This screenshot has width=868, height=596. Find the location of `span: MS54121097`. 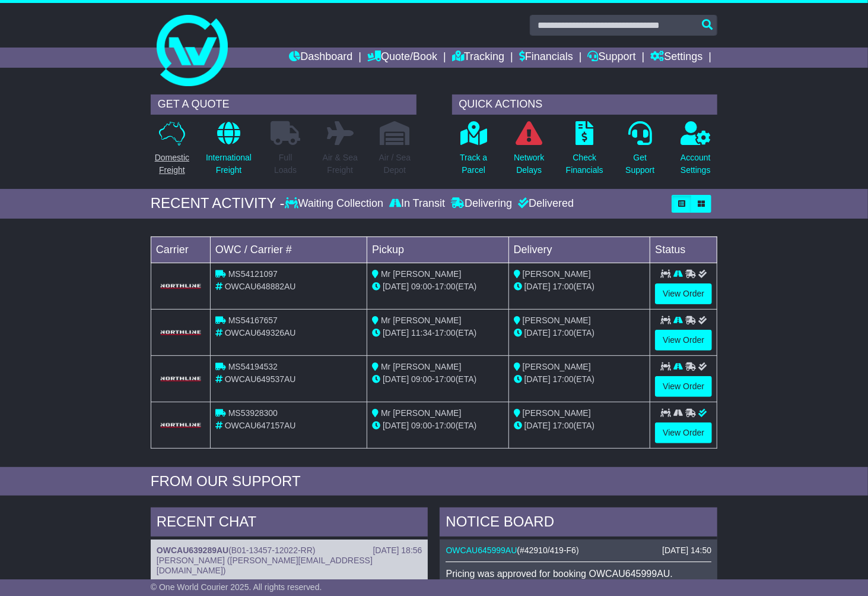

span: MS54121097 is located at coordinates (253, 273).